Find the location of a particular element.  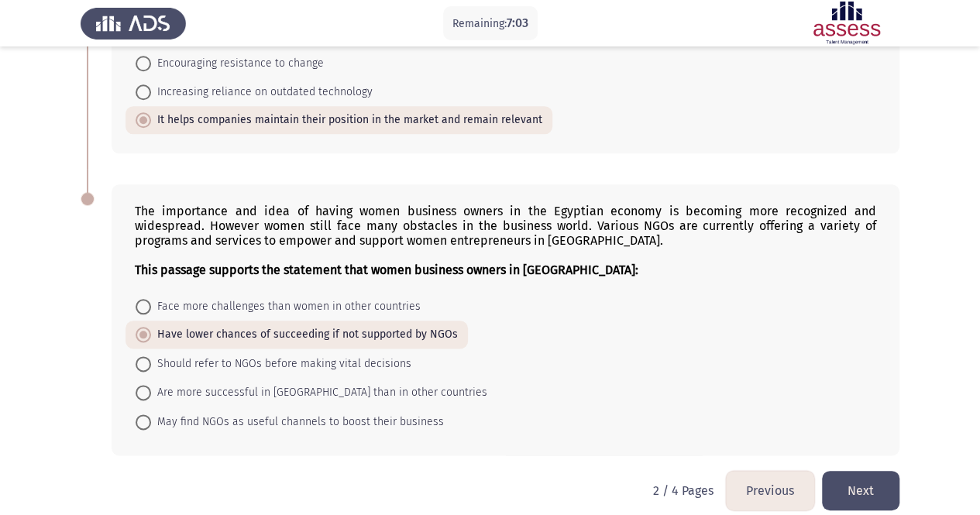

span: It helps companies maintain their position in the market and remain relevant is located at coordinates (347, 120).